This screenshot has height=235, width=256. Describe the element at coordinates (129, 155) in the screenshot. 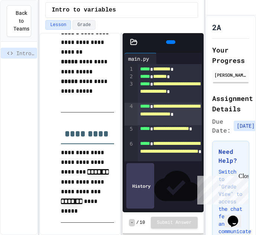

I see `div: 6` at that location.